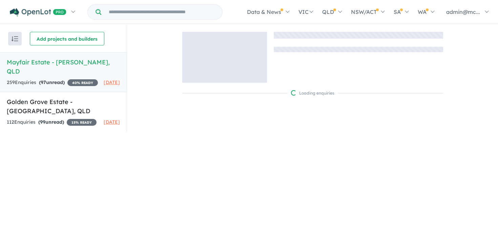 Image resolution: width=498 pixels, height=245 pixels. What do you see at coordinates (463, 12) in the screenshot?
I see `span: admin@mc...` at bounding box center [463, 12].